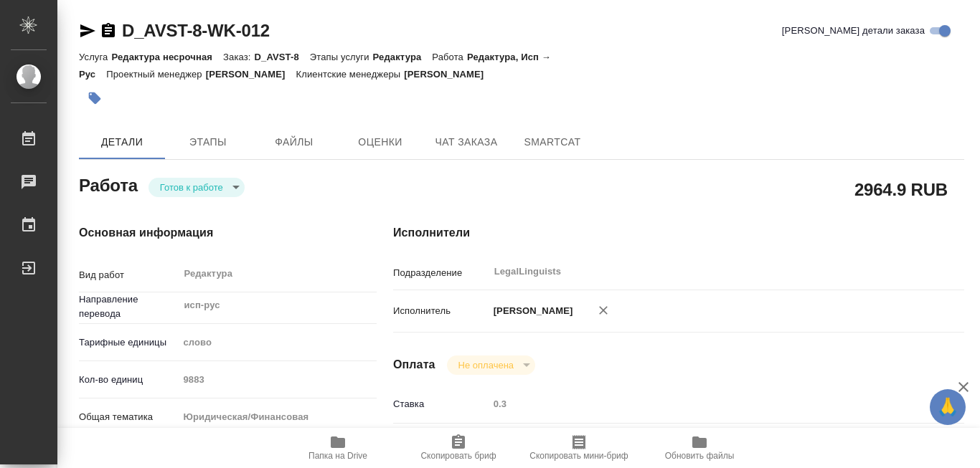 The image size is (980, 468). I want to click on span: Детали, so click(122, 142).